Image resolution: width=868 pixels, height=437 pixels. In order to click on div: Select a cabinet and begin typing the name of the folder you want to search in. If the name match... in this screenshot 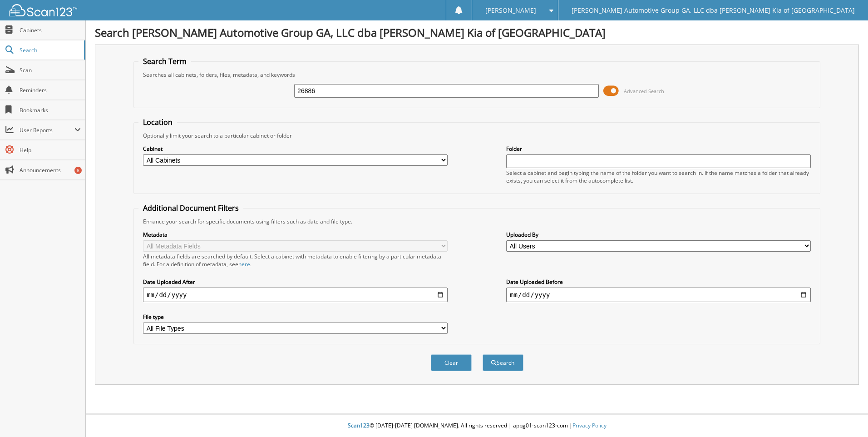, I will do `click(658, 177)`.